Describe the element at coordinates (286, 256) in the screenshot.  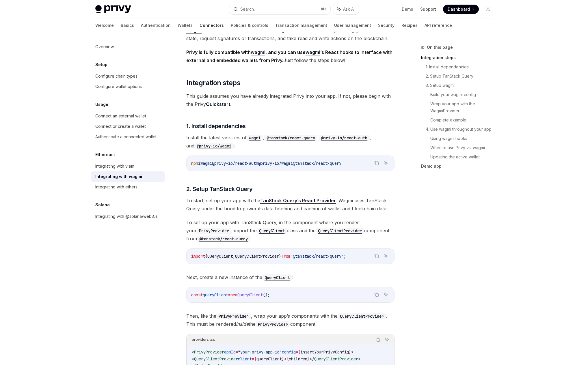
I see `span: from` at that location.